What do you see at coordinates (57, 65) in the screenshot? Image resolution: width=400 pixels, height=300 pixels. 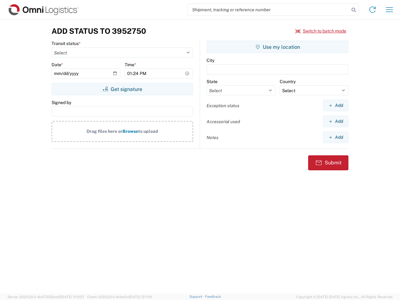 I see `label: Date` at bounding box center [57, 65].